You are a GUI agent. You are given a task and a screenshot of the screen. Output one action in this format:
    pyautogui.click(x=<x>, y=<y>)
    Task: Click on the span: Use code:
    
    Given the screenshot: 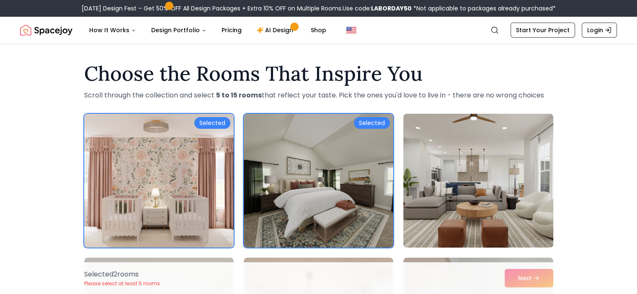 What is the action you would take?
    pyautogui.click(x=377, y=8)
    